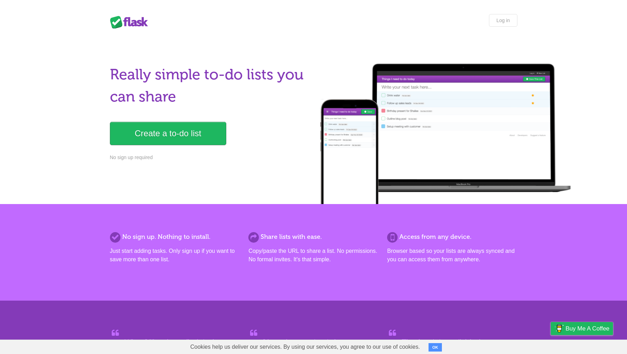 This screenshot has width=627, height=354. What do you see at coordinates (314, 237) in the screenshot?
I see `h2: Share lists with ease.` at bounding box center [314, 237].